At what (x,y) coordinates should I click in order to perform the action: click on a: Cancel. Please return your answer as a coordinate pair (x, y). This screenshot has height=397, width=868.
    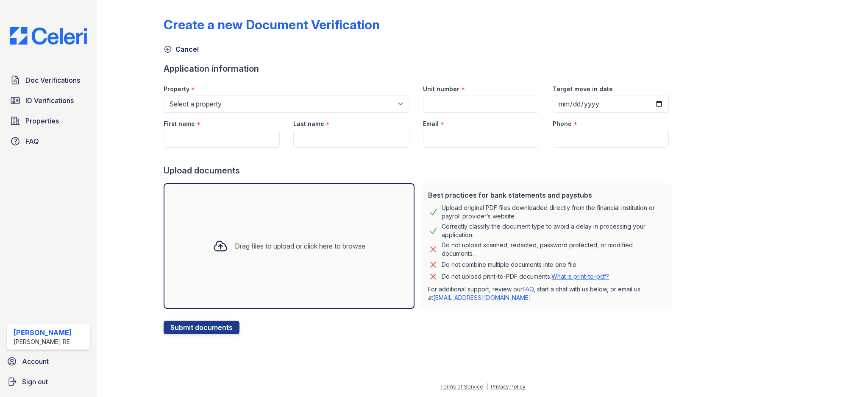
    Looking at the image, I should click on (181, 49).